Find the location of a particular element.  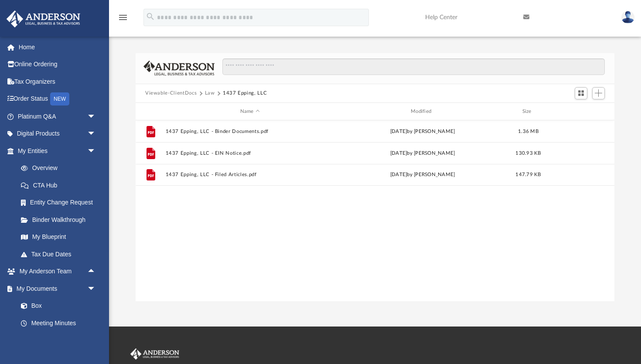

button: 1437 Epping, LLC - Binder Documents.pdf is located at coordinates (250, 131).